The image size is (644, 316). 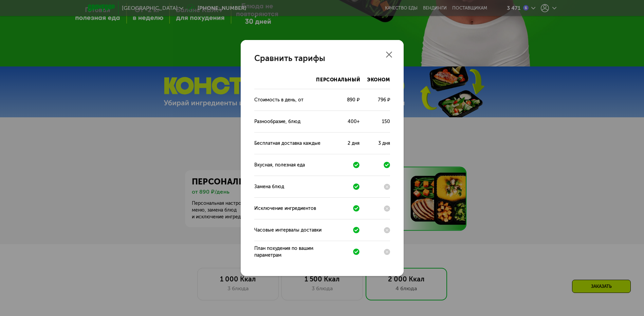 What do you see at coordinates (354, 143) in the screenshot?
I see `div: 2 дня` at bounding box center [354, 143].